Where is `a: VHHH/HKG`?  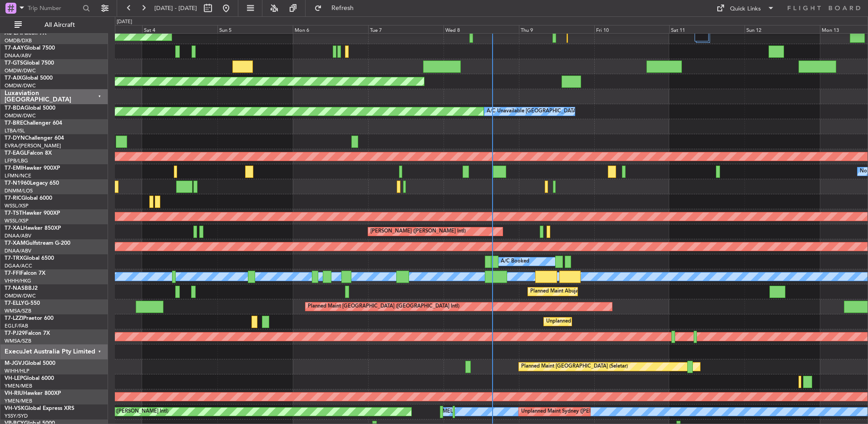 a: VHHH/HKG is located at coordinates (18, 280).